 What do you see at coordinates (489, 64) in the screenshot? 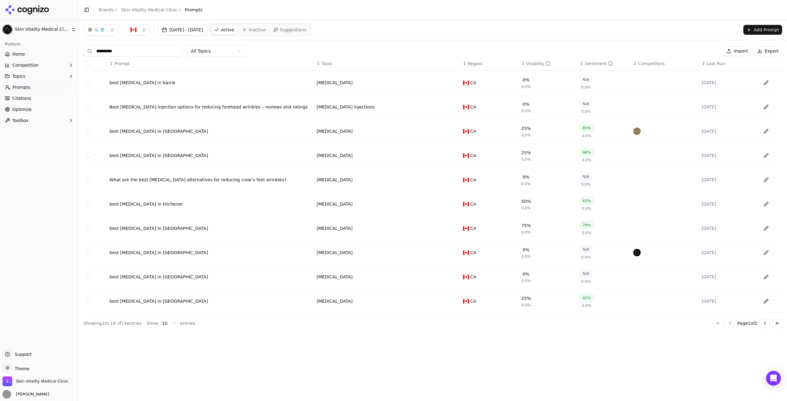
I see `div: ↕Region` at bounding box center [489, 64].